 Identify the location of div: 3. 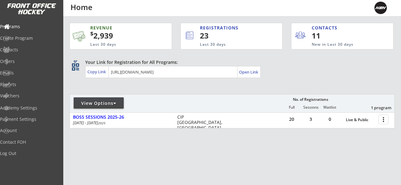
(311, 119).